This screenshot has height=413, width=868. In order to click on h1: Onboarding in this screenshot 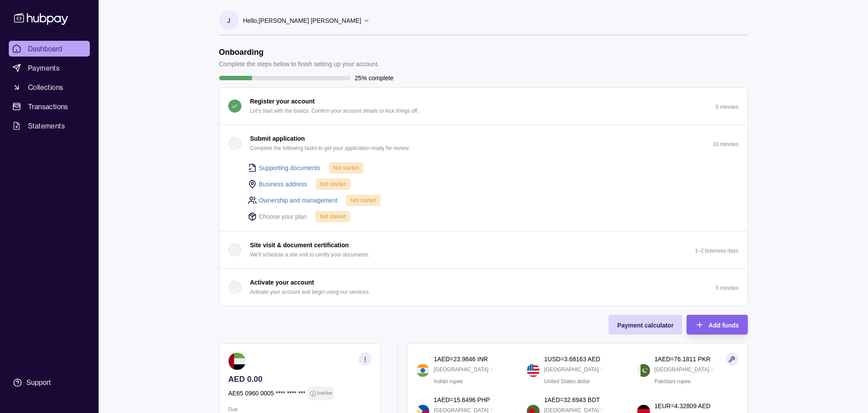, I will do `click(300, 52)`.